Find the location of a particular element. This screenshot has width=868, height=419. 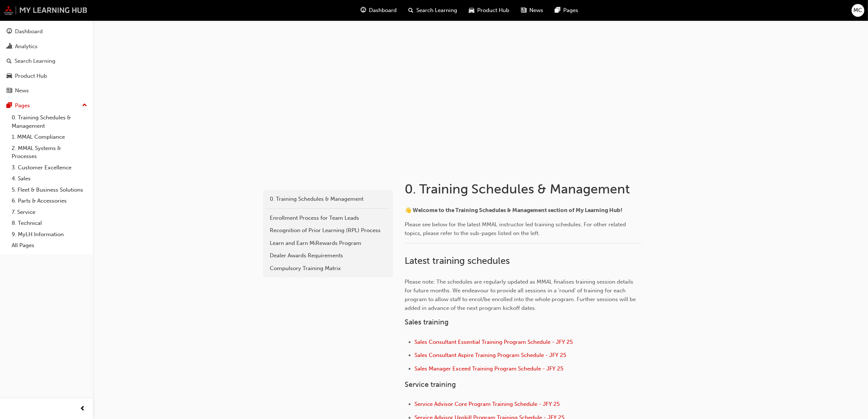

a: 3. Customer Excellence is located at coordinates (49, 168).